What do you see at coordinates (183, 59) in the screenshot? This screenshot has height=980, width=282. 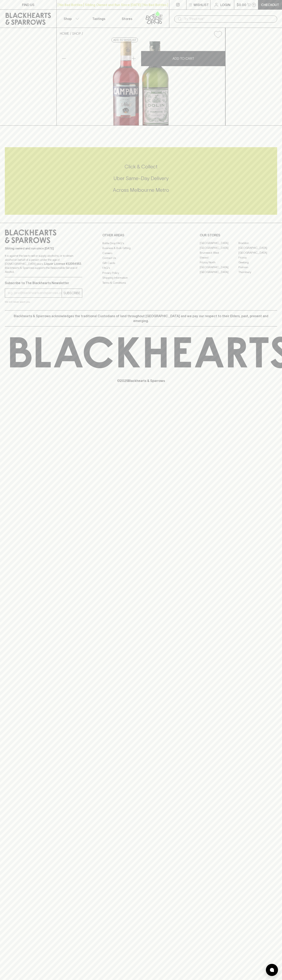 I see `p: ADD TO CART` at bounding box center [183, 59].